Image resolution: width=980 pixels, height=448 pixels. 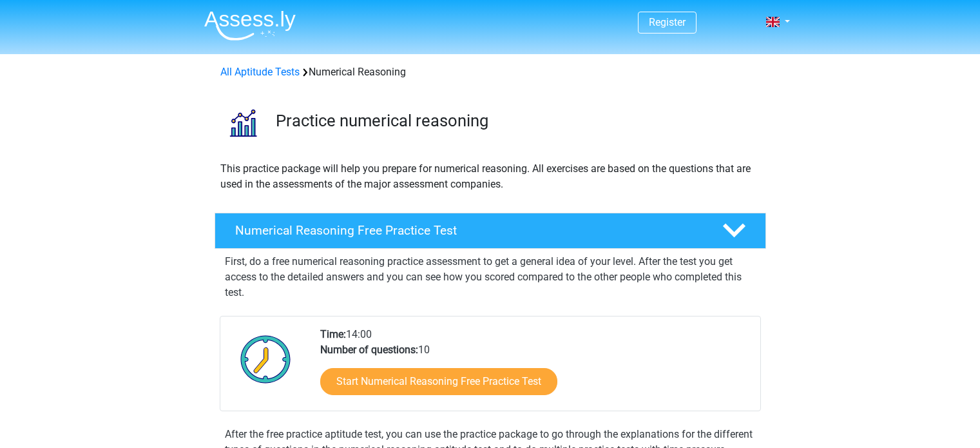 What do you see at coordinates (490, 177) in the screenshot?
I see `p: This practice package will help you prepare for numerical reasoning. All exercises are based on t...` at bounding box center [490, 177].